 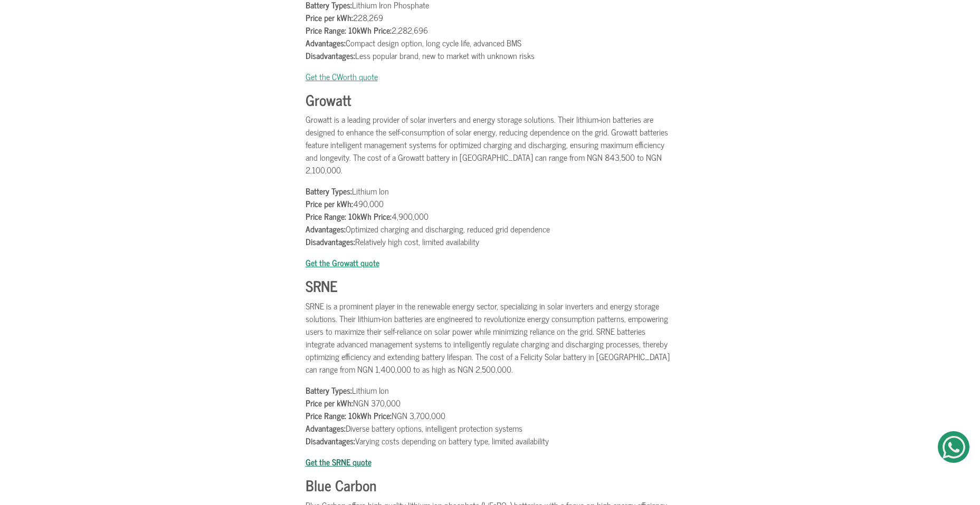 I want to click on b: Get the SRNE quote, so click(x=339, y=462).